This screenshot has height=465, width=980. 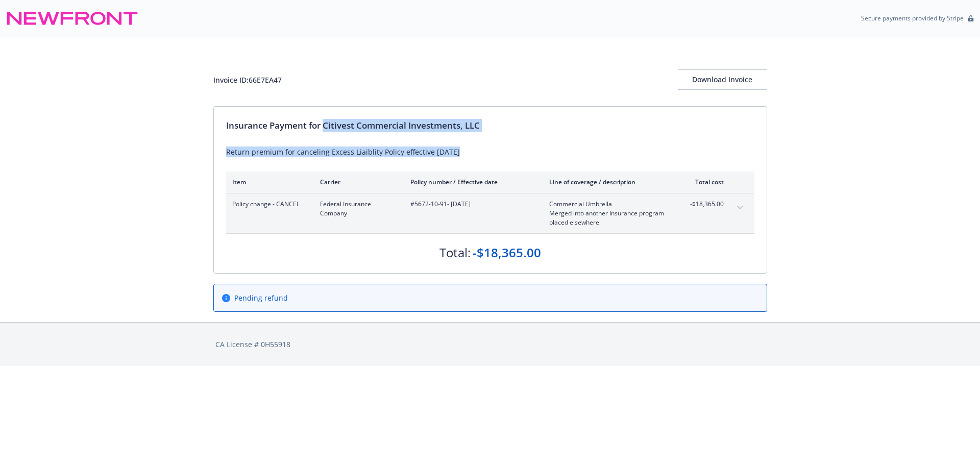 I want to click on div: Item, so click(x=268, y=181).